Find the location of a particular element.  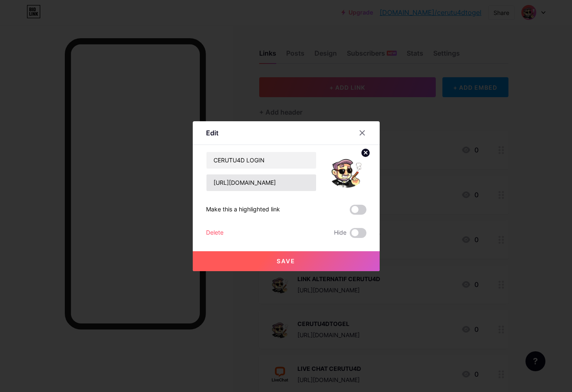

input: Title is located at coordinates (261, 161).